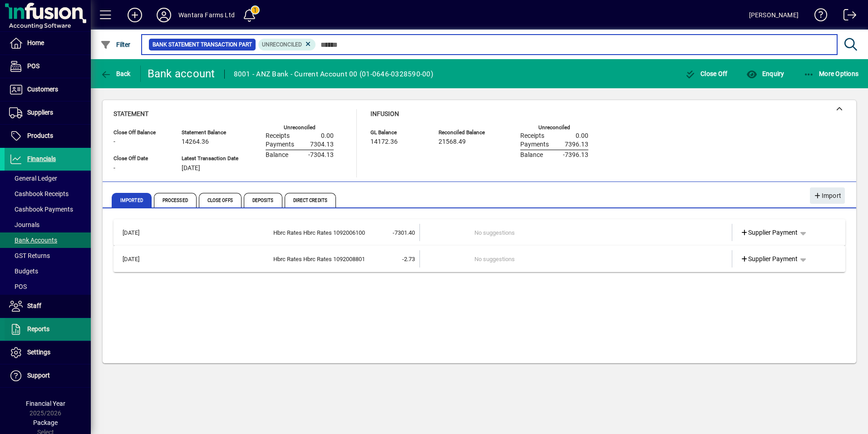 The height and width of the screenshot is (434, 868). Describe the element at coordinates (48, 178) in the screenshot. I see `a: General Ledger` at that location.